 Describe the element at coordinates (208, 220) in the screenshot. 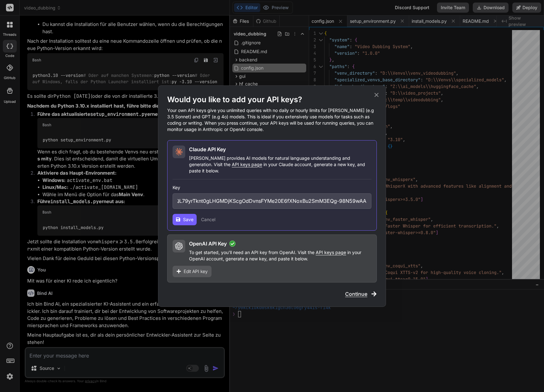

I see `button: Cancel` at that location.